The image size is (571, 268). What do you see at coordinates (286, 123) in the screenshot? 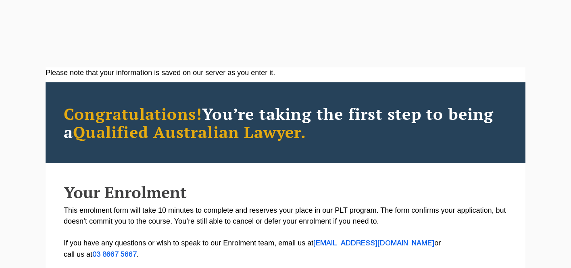
I see `h2: You’re taking the first step to being a` at bounding box center [286, 123].